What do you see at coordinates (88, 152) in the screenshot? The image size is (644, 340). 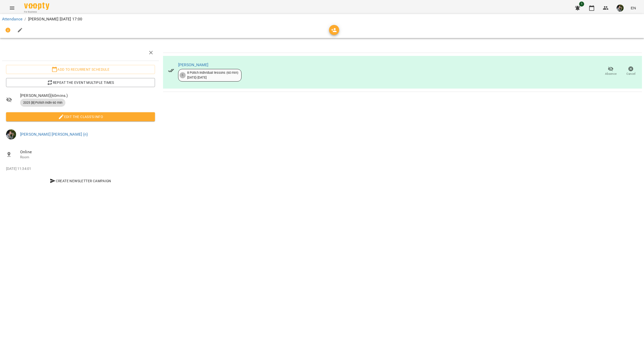 I see `span: Online` at bounding box center [88, 152].